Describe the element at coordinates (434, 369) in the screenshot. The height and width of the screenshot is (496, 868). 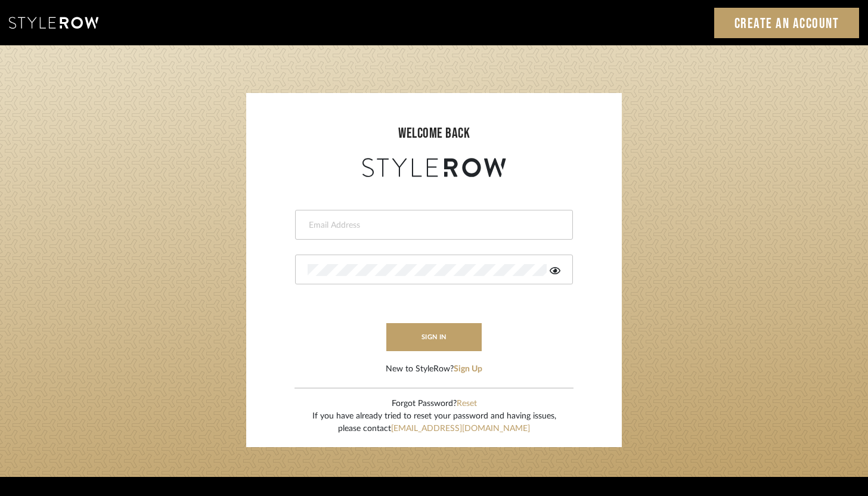
I see `div: New to StyleRow?` at that location.